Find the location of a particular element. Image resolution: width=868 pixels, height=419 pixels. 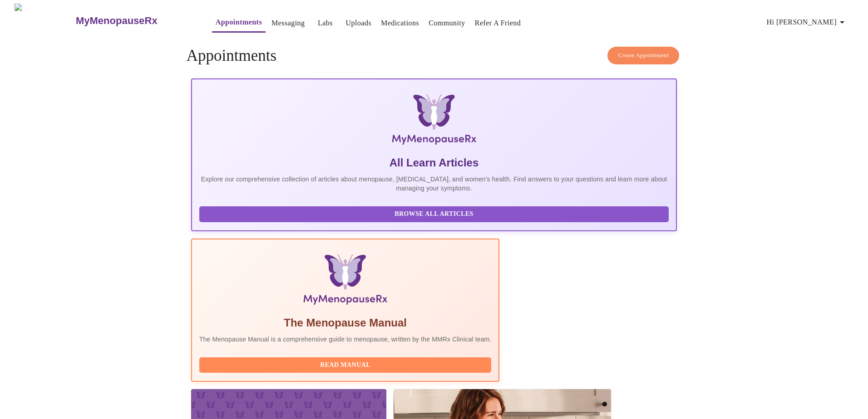

a: Browse All Articles is located at coordinates (435, 213).